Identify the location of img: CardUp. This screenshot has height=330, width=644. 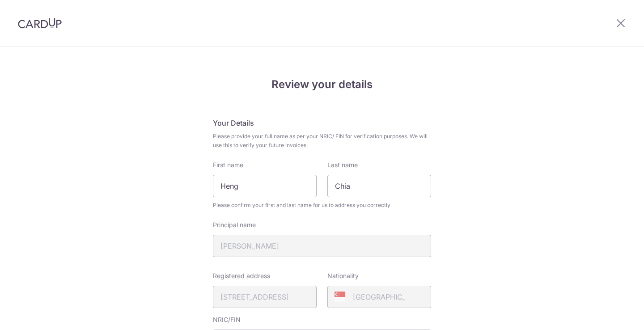
(40, 23).